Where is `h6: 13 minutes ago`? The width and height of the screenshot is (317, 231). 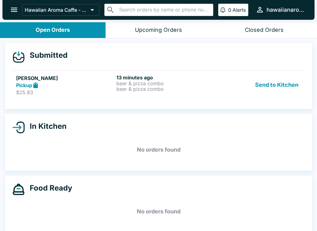 h6: 13 minutes ago is located at coordinates (165, 78).